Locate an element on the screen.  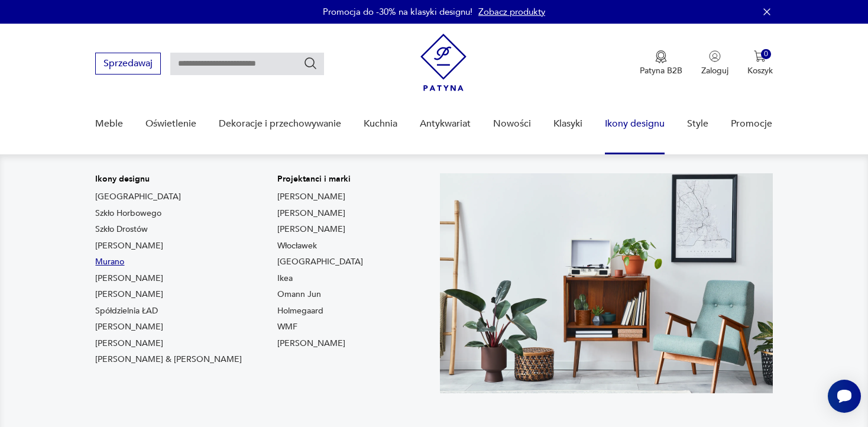
a: Omann Jun is located at coordinates (299, 295).